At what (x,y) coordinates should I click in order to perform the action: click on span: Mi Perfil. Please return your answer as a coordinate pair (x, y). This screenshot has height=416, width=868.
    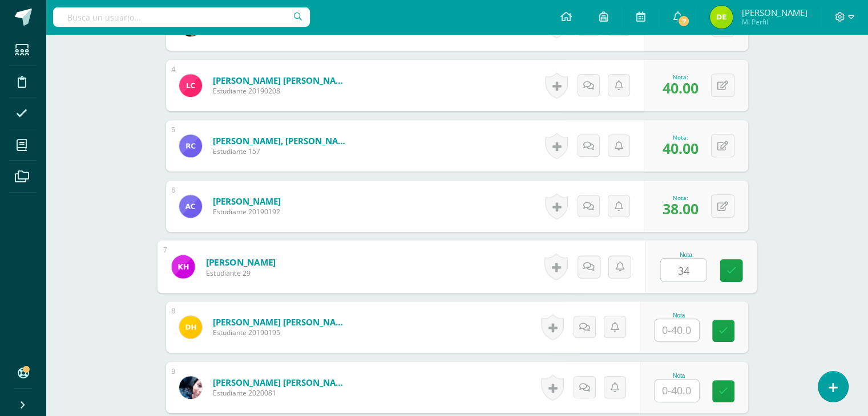
    Looking at the image, I should click on (774, 22).